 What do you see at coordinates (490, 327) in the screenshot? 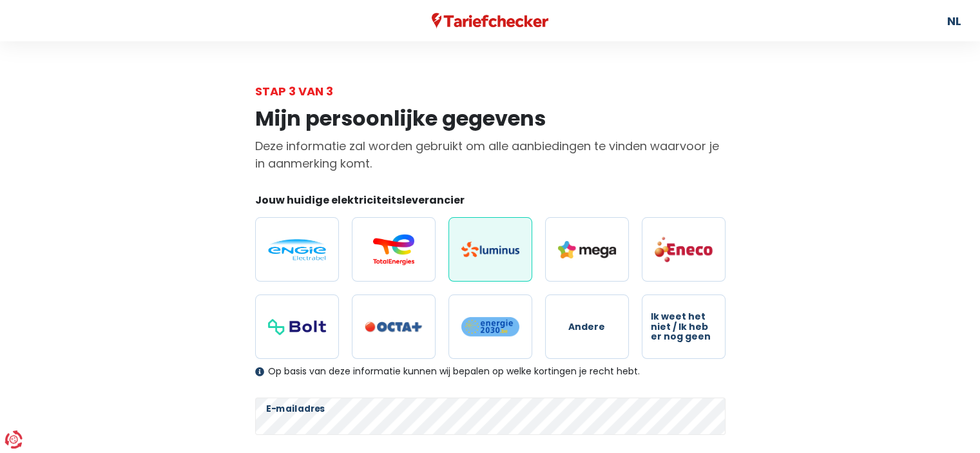
I see `img: Energie2030` at bounding box center [490, 327].